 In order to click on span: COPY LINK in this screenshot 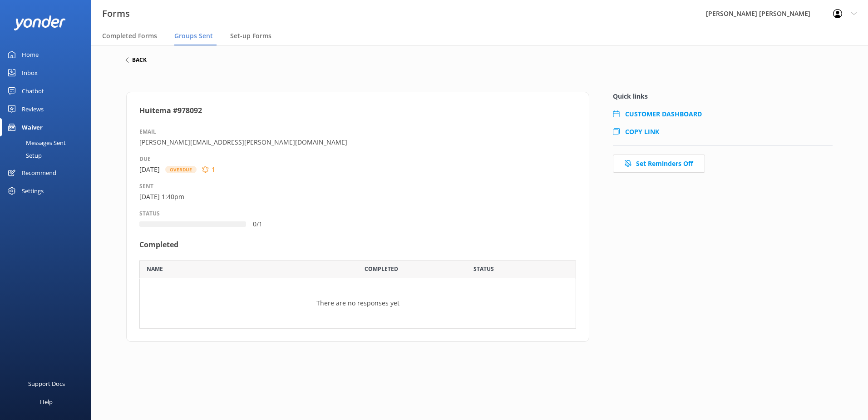, I will do `click(642, 131)`.